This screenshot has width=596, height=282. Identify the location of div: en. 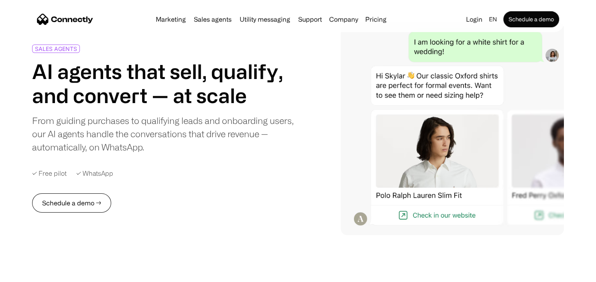
(493, 19).